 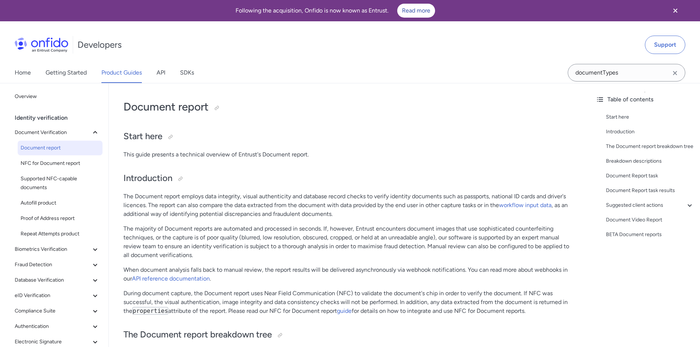 What do you see at coordinates (60, 183) in the screenshot?
I see `span: Supported NFC-capable documents` at bounding box center [60, 183].